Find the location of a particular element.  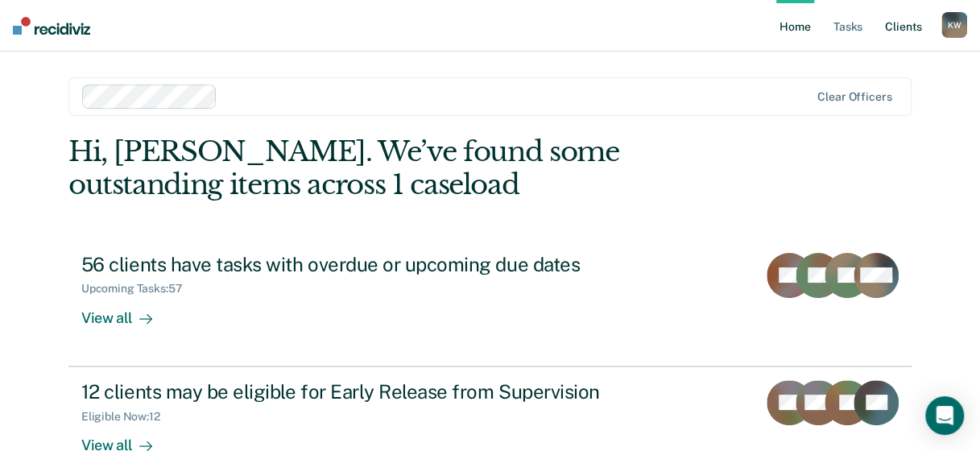

div: 56 clients have tasks with overdue or upcoming due dates is located at coordinates (364, 264).